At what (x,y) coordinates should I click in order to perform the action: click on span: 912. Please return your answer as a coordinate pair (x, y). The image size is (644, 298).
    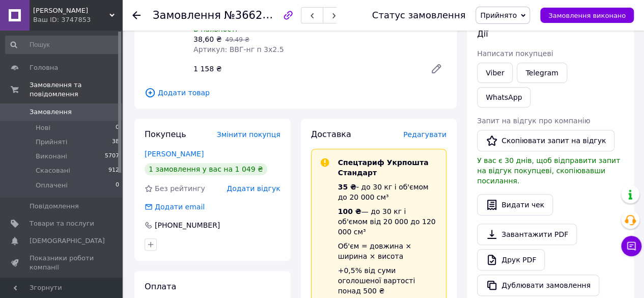
    Looking at the image, I should click on (114, 171).